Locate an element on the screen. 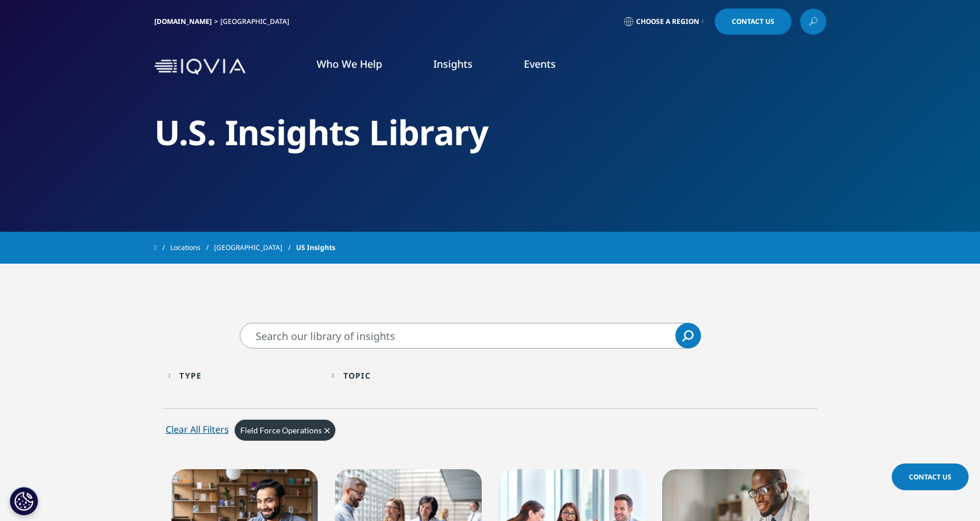 Image resolution: width=980 pixels, height=521 pixels. span: Field Force Operations is located at coordinates (281, 429).